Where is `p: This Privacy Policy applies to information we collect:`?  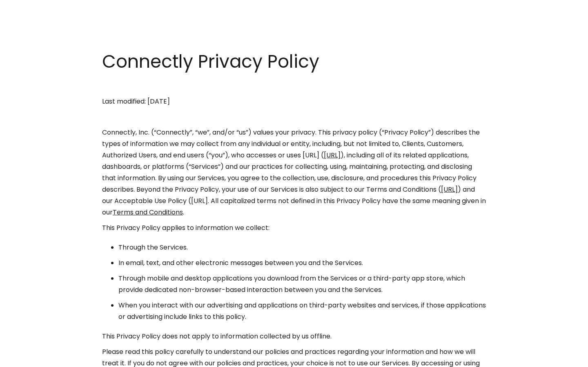
p: This Privacy Policy applies to information we collect: is located at coordinates (294, 228).